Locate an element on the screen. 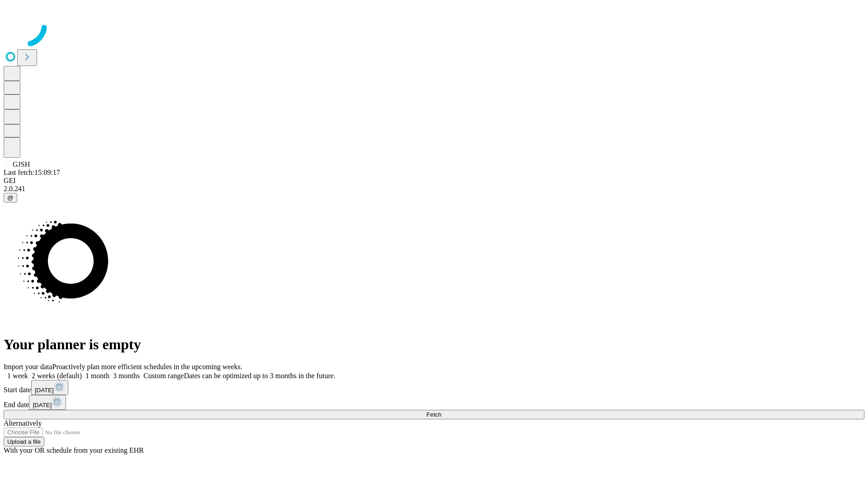 The width and height of the screenshot is (868, 488). span: 1 month is located at coordinates (97, 376).